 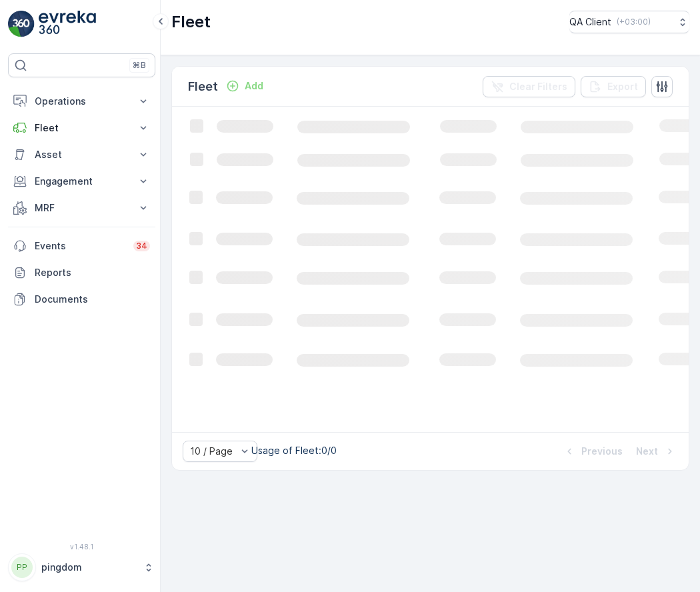 I want to click on button: MRF, so click(x=81, y=208).